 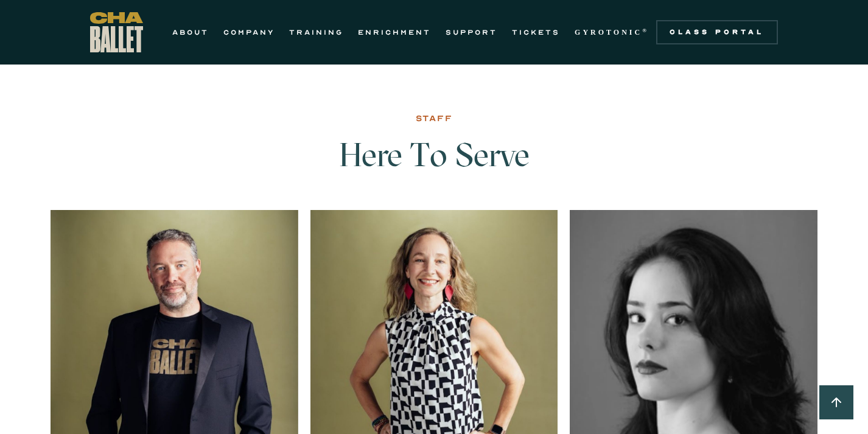 What do you see at coordinates (191, 33) in the screenshot?
I see `a: ABOUT` at bounding box center [191, 33].